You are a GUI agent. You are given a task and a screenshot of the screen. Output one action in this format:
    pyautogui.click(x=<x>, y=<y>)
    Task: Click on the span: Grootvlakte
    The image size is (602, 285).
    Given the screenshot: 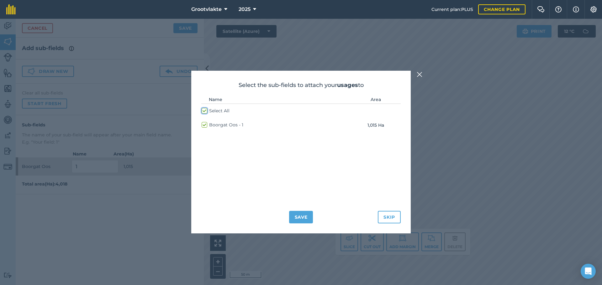 What is the action you would take?
    pyautogui.click(x=206, y=9)
    